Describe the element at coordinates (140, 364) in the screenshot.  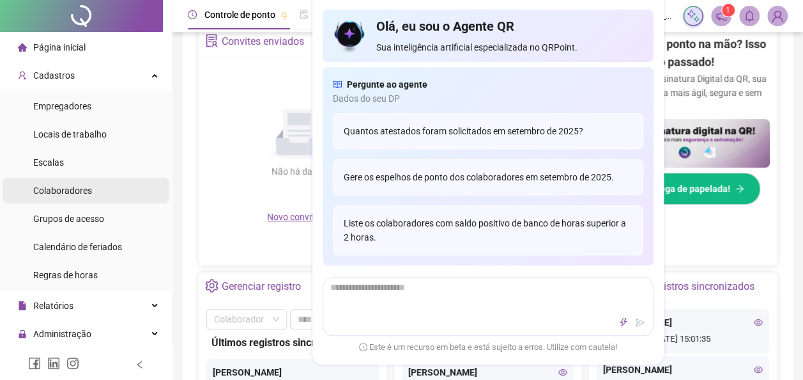
I see `span: left` at that location.